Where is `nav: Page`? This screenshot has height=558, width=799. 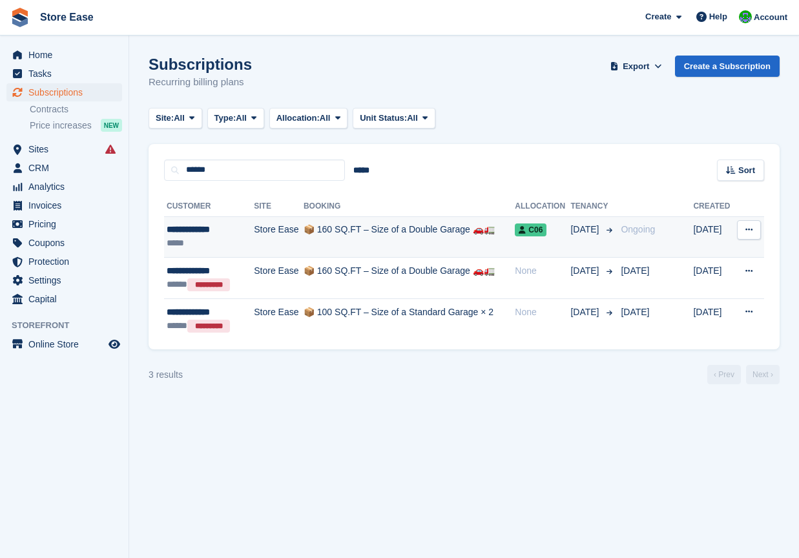
nav: Page is located at coordinates (744, 375).